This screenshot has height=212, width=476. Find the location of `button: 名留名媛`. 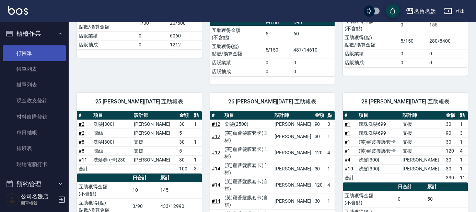

button: 名留名媛 is located at coordinates (421, 11).